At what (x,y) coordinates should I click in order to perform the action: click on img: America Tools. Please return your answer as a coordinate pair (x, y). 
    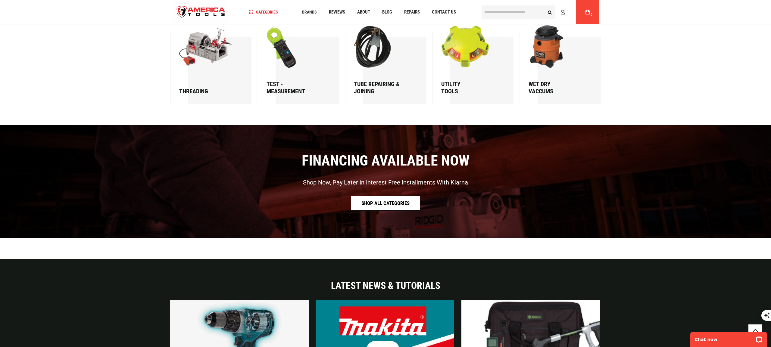
    Looking at the image, I should click on (201, 12).